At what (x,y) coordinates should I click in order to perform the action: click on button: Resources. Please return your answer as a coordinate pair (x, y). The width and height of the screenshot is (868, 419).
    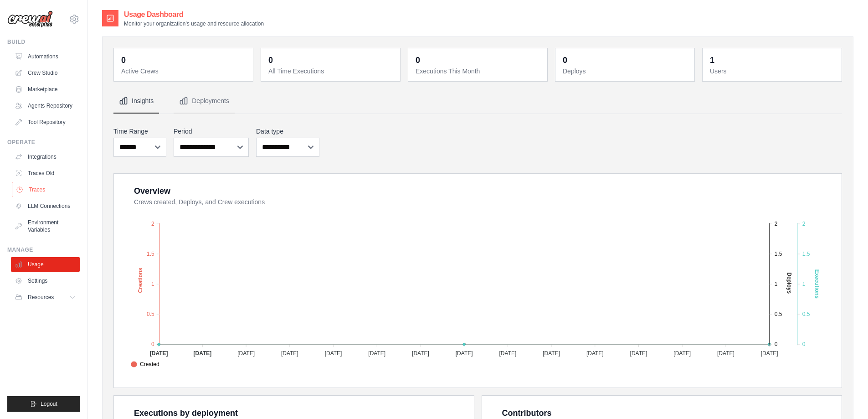
    Looking at the image, I should click on (45, 297).